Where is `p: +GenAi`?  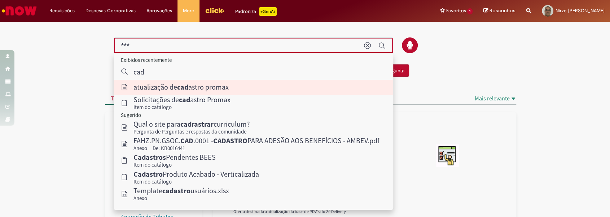
p: +GenAi is located at coordinates (267, 12).